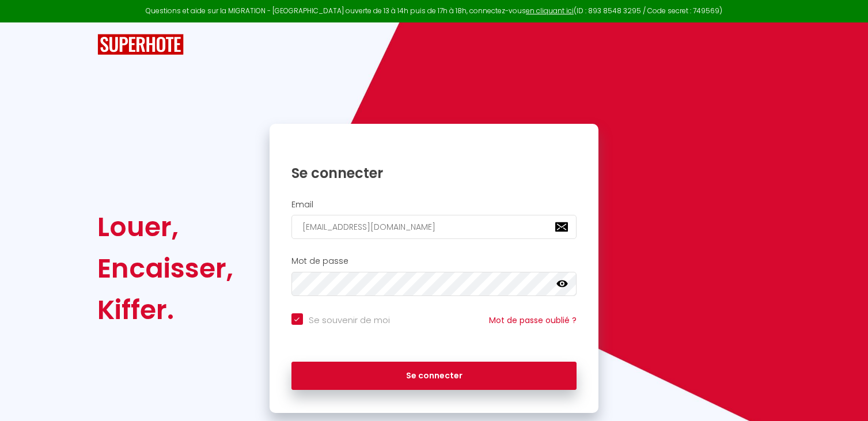  Describe the element at coordinates (166, 310) in the screenshot. I see `div: Kiffer.` at that location.